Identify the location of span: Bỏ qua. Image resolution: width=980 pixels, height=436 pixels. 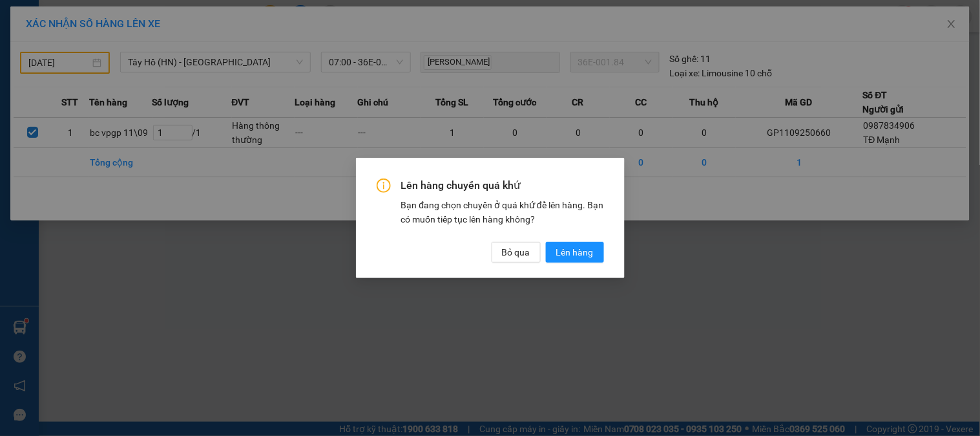
(516, 252).